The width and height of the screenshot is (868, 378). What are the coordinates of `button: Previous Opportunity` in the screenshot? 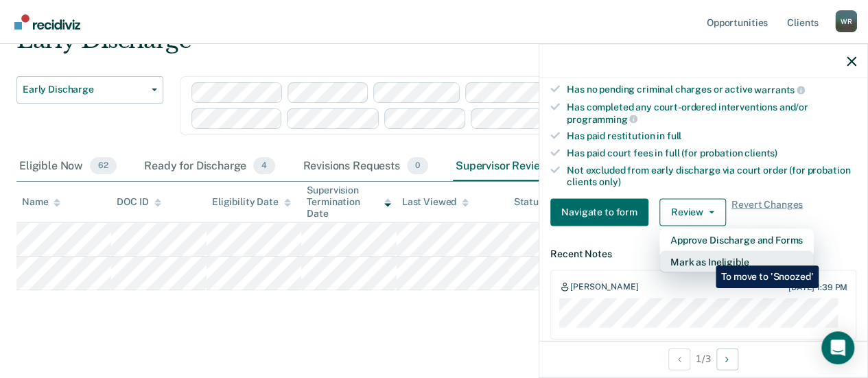 It's located at (679, 359).